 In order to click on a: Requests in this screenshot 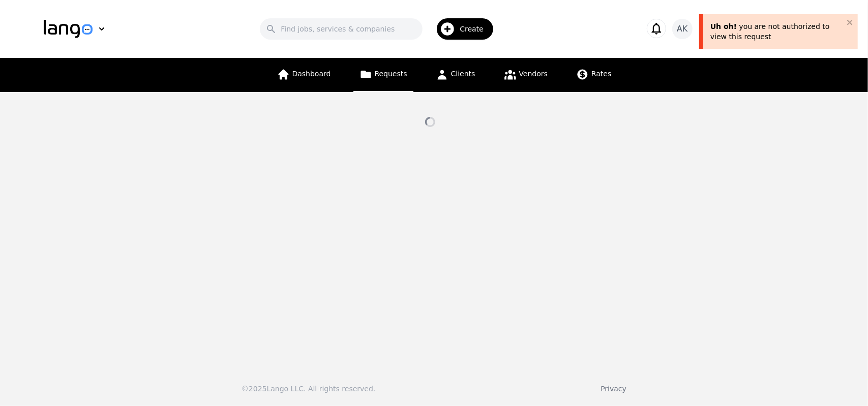, I will do `click(384, 75)`.